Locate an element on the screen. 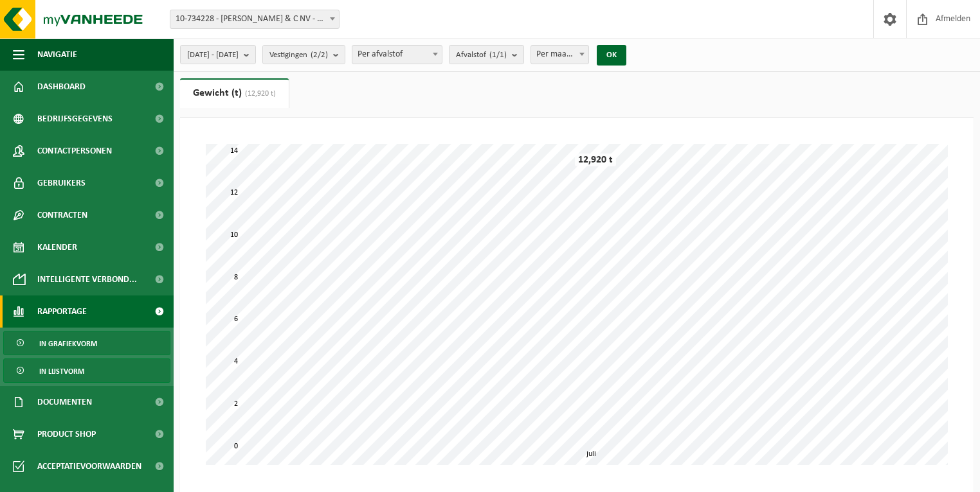  span: Navigatie is located at coordinates (57, 55).